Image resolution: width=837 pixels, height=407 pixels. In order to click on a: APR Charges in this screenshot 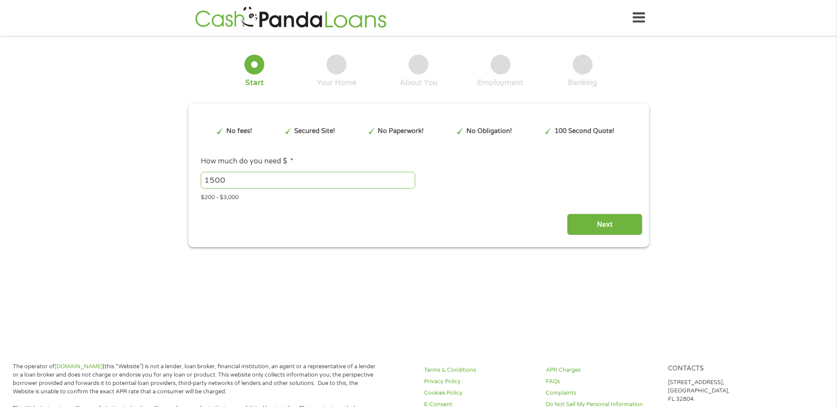, I will do `click(601, 370)`.